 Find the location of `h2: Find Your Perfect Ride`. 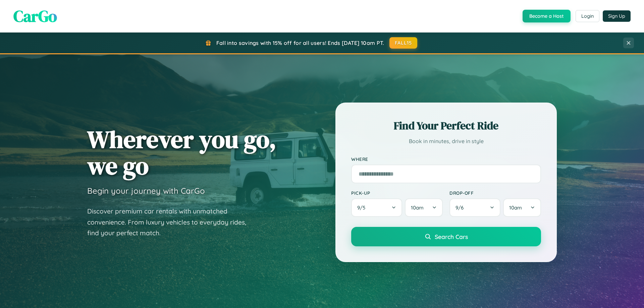

h2: Find Your Perfect Ride is located at coordinates (446, 126).